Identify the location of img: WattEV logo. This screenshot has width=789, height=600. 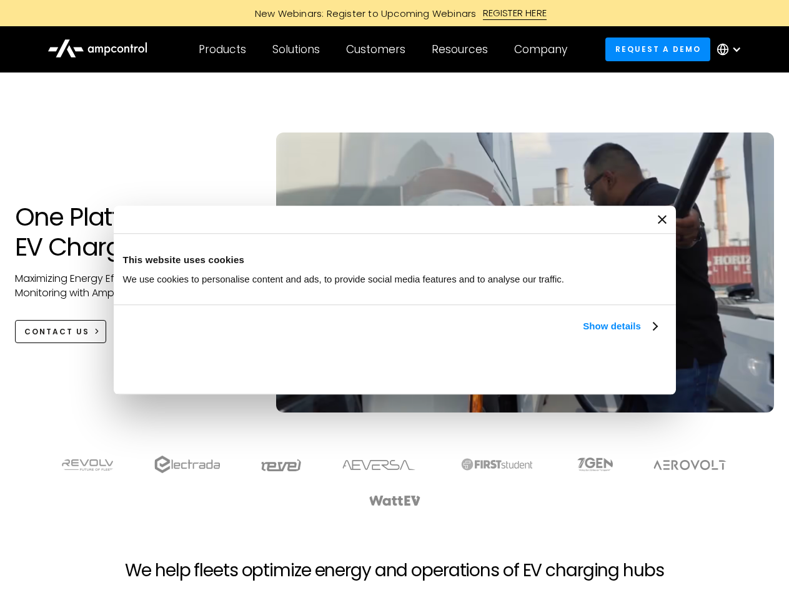
(395, 501).